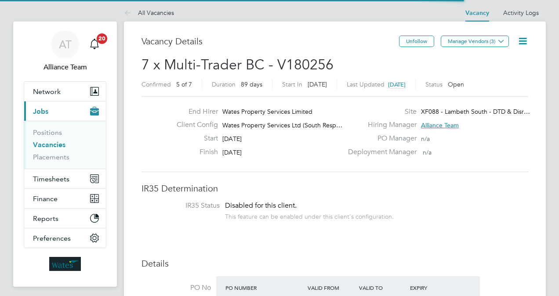 The image size is (559, 296). Describe the element at coordinates (416, 41) in the screenshot. I see `button: Unfollow` at that location.